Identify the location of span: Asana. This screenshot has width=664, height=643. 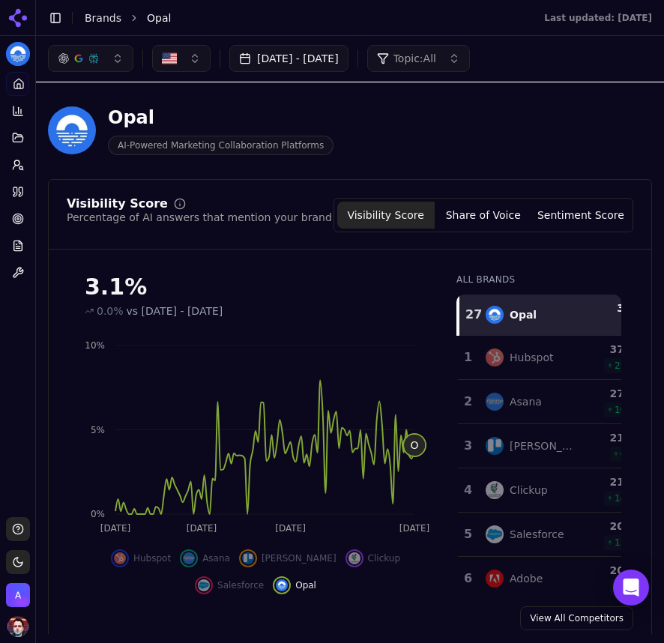
(216, 558).